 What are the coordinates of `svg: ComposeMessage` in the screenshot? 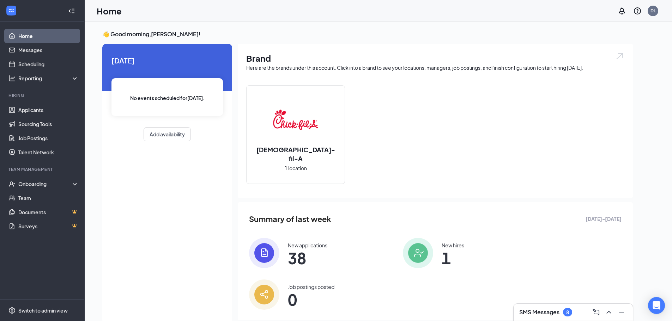 It's located at (596, 313).